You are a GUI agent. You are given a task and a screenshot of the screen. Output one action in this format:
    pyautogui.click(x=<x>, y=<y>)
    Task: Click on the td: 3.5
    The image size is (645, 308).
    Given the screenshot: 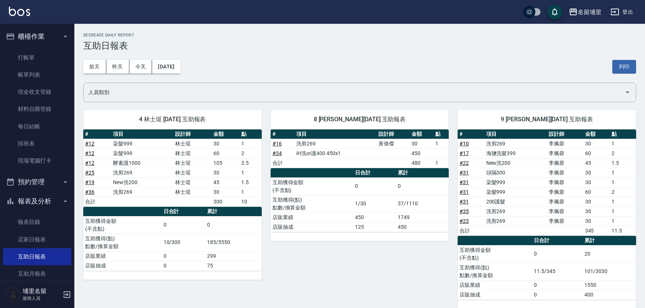 What is the action you would take?
    pyautogui.click(x=250, y=163)
    